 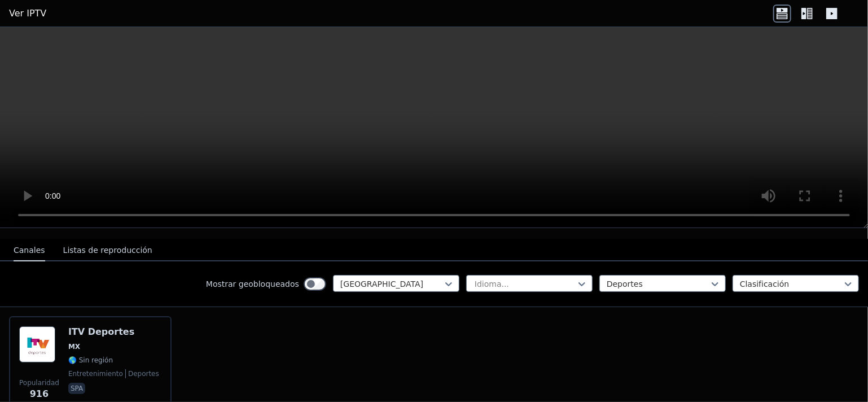 I want to click on font: 🌎 Sin región, so click(x=91, y=360).